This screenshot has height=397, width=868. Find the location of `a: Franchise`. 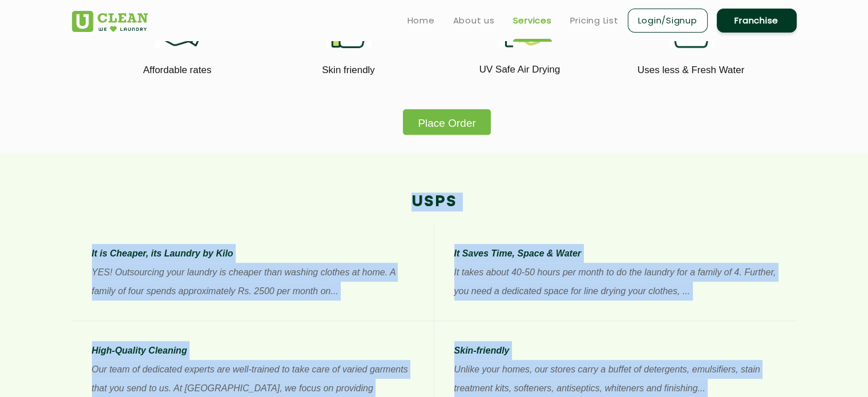

a: Franchise is located at coordinates (757, 20).